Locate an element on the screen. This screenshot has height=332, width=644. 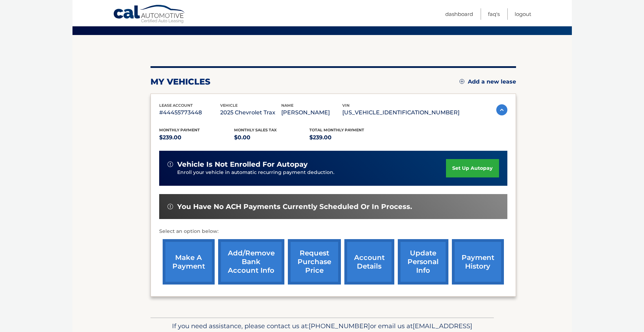
img: add.svg is located at coordinates (462, 81).